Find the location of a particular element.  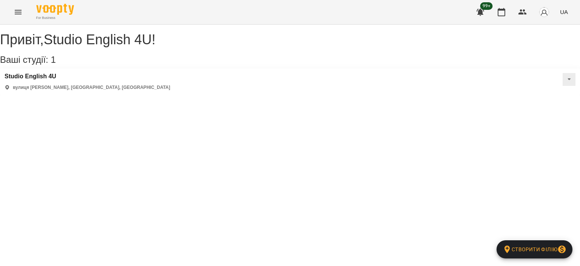

span: 99+ is located at coordinates (487, 6).